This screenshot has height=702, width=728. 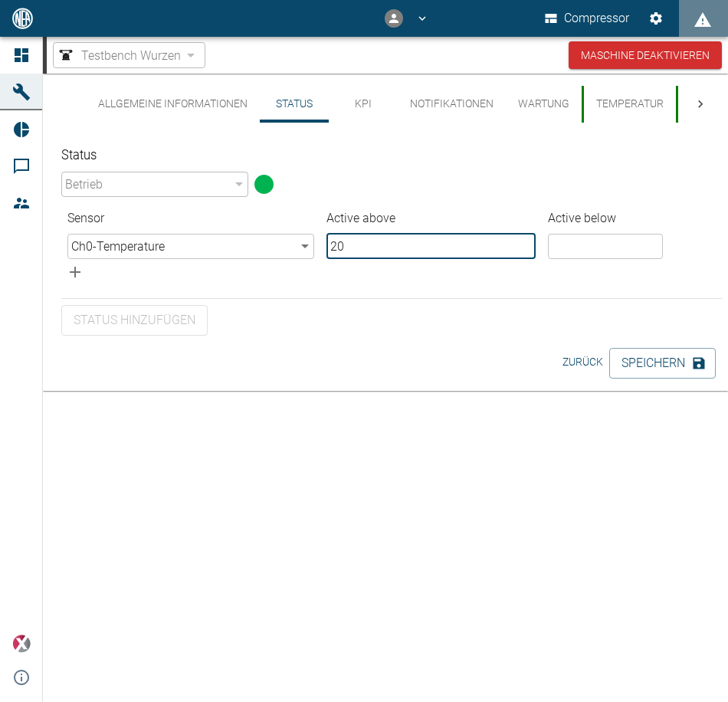 What do you see at coordinates (587, 19) in the screenshot?
I see `button: Compressor` at bounding box center [587, 19].